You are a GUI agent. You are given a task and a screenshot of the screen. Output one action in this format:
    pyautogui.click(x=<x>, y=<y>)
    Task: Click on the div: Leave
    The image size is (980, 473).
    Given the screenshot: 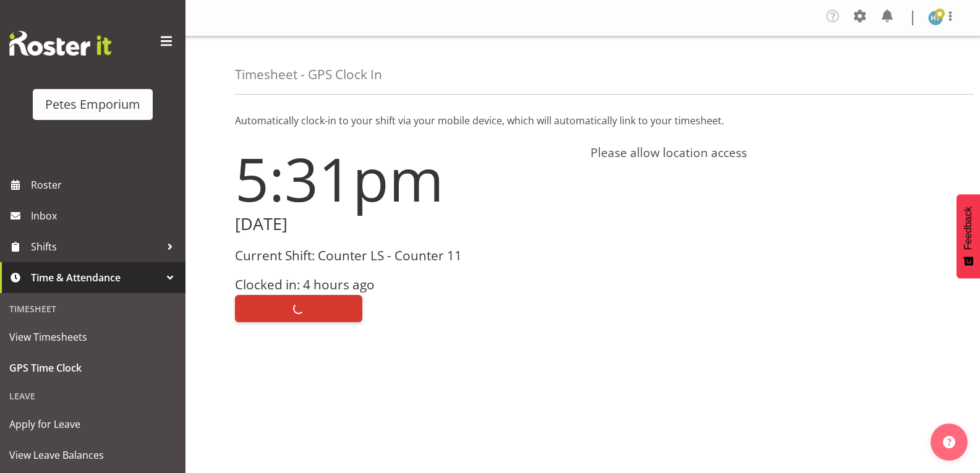 What is the action you would take?
    pyautogui.click(x=92, y=396)
    